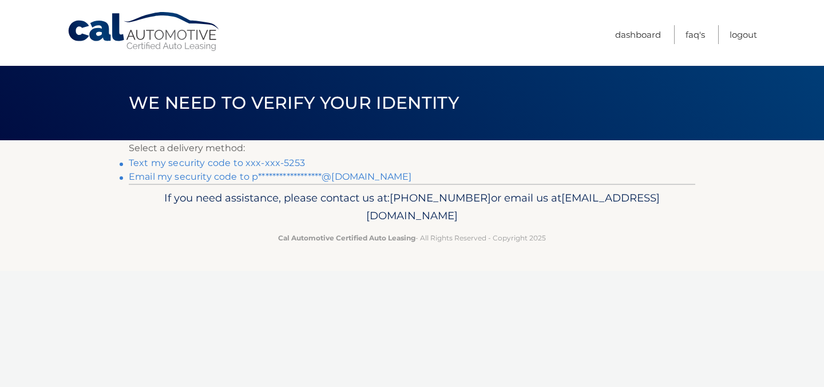 The width and height of the screenshot is (824, 387). Describe the element at coordinates (743, 34) in the screenshot. I see `a: Logout` at that location.